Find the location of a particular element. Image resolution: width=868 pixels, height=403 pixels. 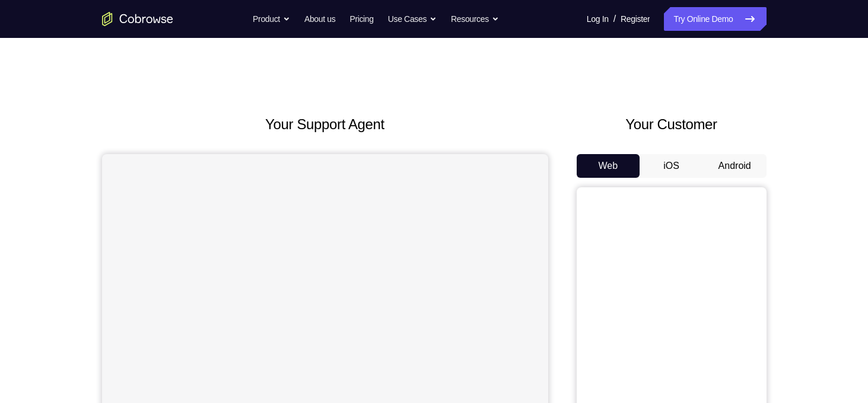

a: Register is located at coordinates (635, 19).